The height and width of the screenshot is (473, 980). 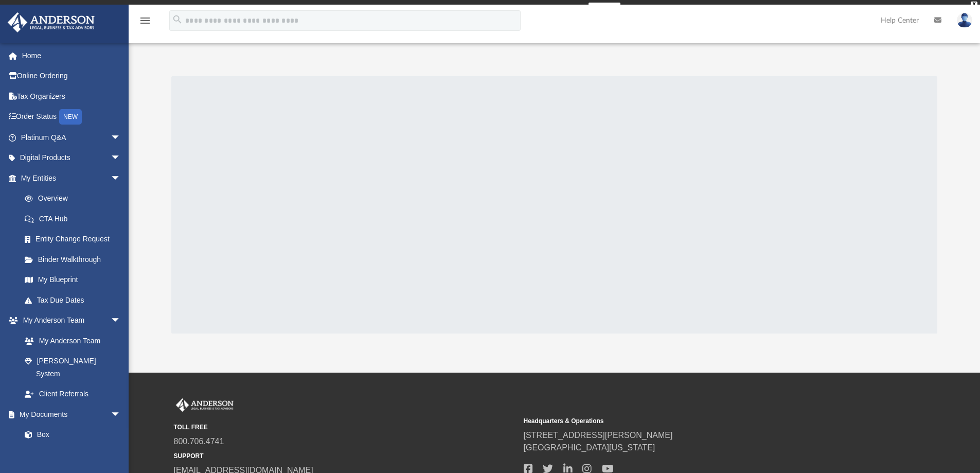 I want to click on a: Box, so click(x=70, y=435).